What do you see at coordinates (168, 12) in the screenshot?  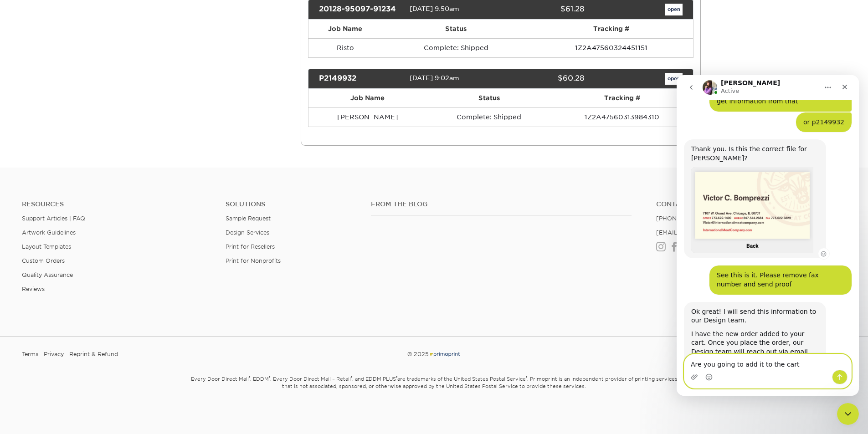 I see `div: Close` at bounding box center [168, 12].